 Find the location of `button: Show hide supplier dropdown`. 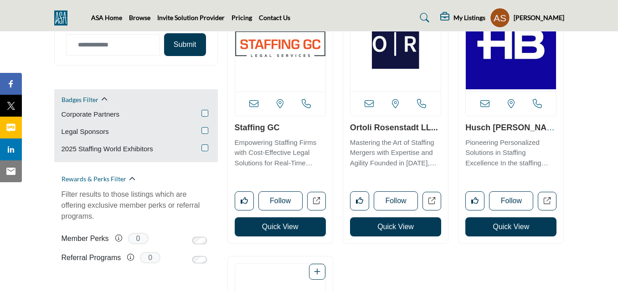

button: Show hide supplier dropdown is located at coordinates (500, 18).